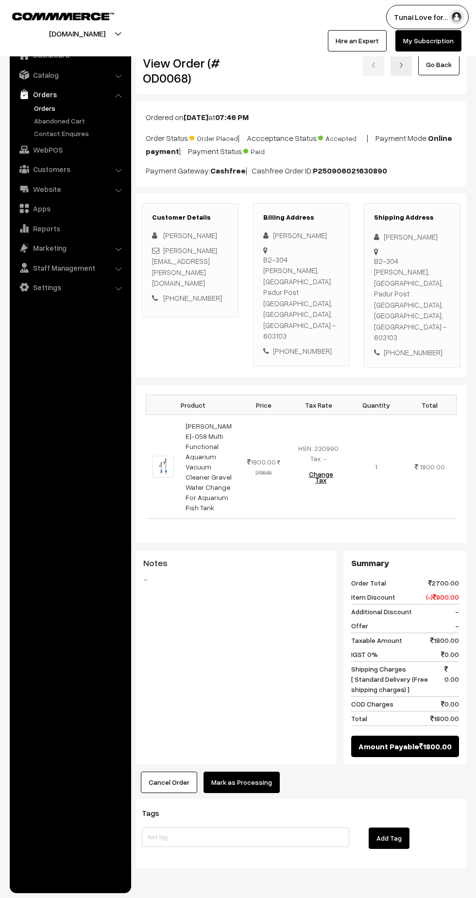 The width and height of the screenshot is (476, 898). I want to click on span: 1, so click(376, 466).